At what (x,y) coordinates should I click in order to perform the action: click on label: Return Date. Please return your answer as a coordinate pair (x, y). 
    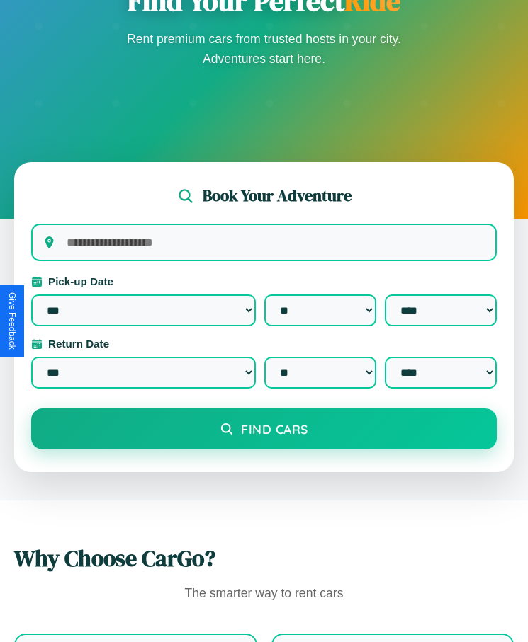
    Looking at the image, I should click on (263, 343).